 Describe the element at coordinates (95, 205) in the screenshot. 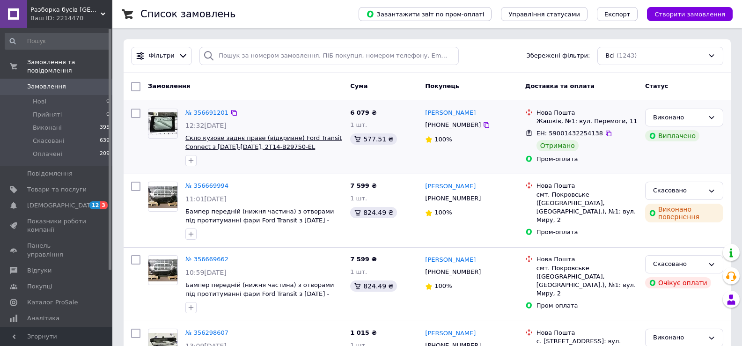

I see `span: 12` at that location.